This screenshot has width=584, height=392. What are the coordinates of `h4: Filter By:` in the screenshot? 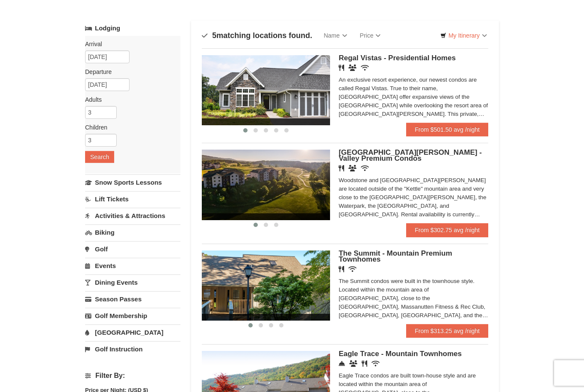 It's located at (132, 376).